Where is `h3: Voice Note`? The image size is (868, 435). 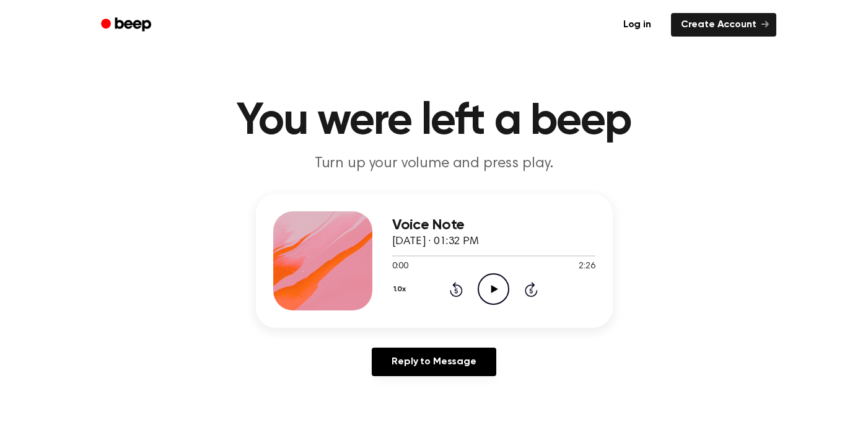 h3: Voice Note is located at coordinates (494, 225).